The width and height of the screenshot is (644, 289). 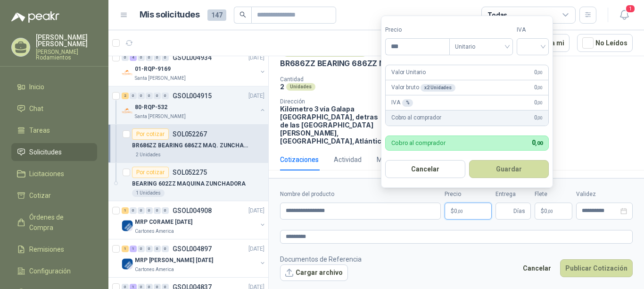 What do you see at coordinates (468, 211) in the screenshot?
I see `p: $0,00` at bounding box center [468, 211].